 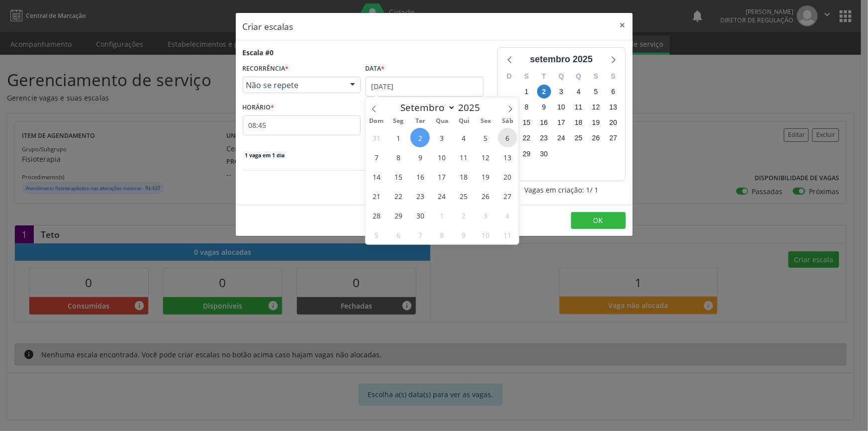 I want to click on span: Outubro 3, 2025, so click(x=486, y=215).